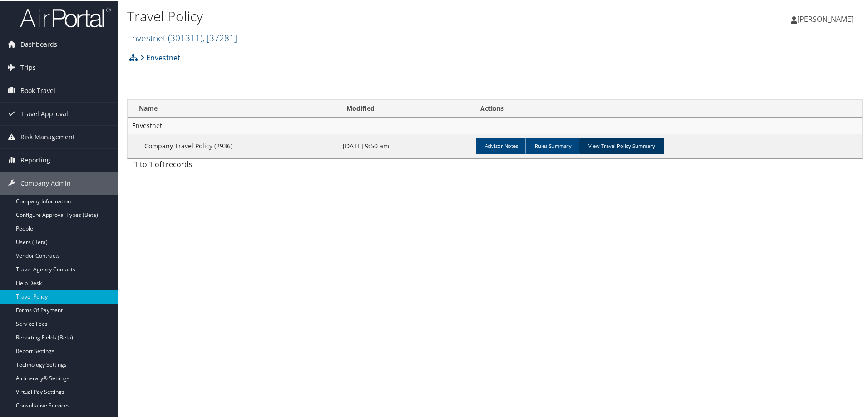 Image resolution: width=868 pixels, height=417 pixels. What do you see at coordinates (38, 43) in the screenshot?
I see `span: Dashboards` at bounding box center [38, 43].